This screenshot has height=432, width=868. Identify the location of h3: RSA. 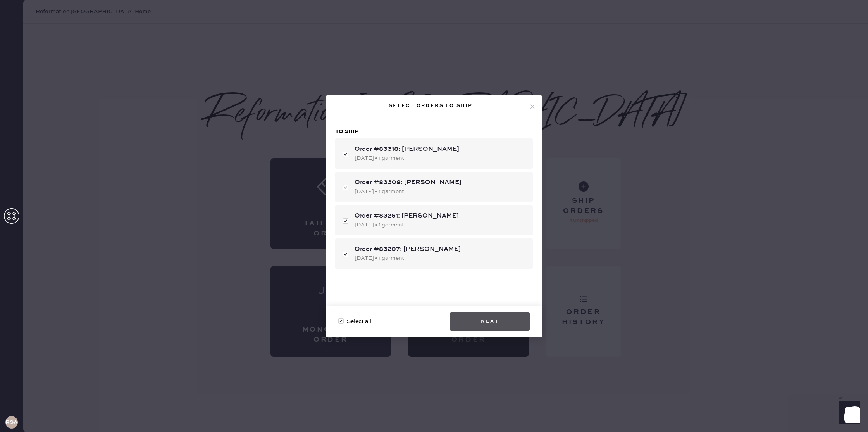
(12, 422).